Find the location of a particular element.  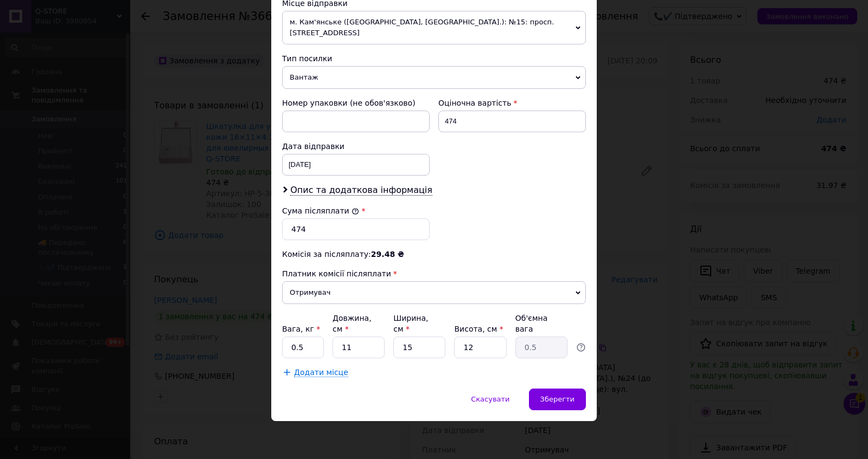

div: Номер упаковки (не обов'язково) is located at coordinates (355, 103).